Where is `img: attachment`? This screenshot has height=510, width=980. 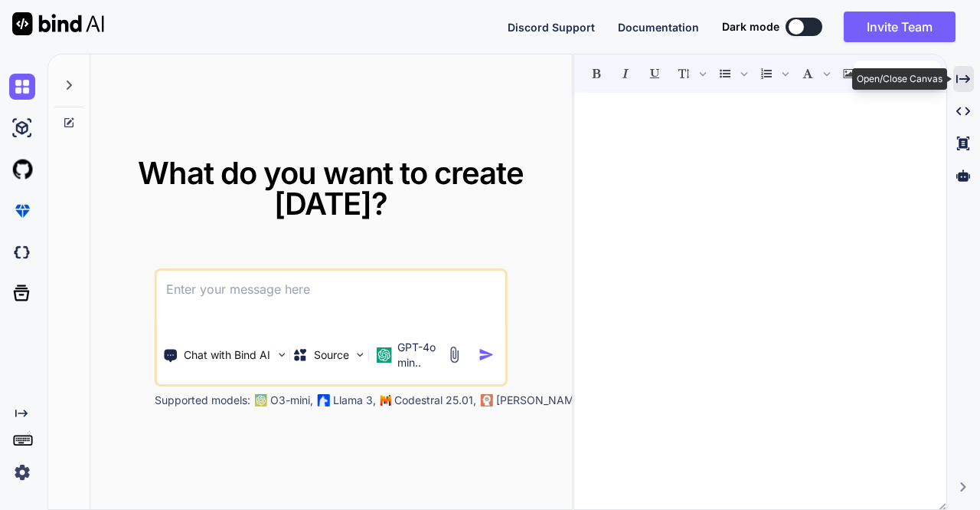
img: attachment is located at coordinates (454, 354).